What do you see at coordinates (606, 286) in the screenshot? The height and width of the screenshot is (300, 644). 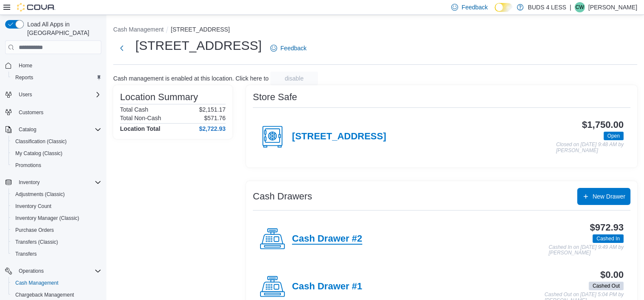 I see `span: Cashed Out` at bounding box center [606, 286].